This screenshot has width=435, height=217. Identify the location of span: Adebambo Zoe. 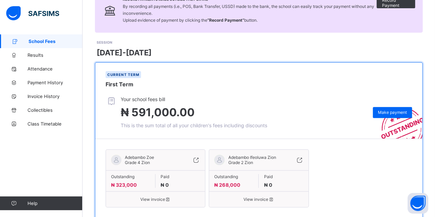
(139, 157).